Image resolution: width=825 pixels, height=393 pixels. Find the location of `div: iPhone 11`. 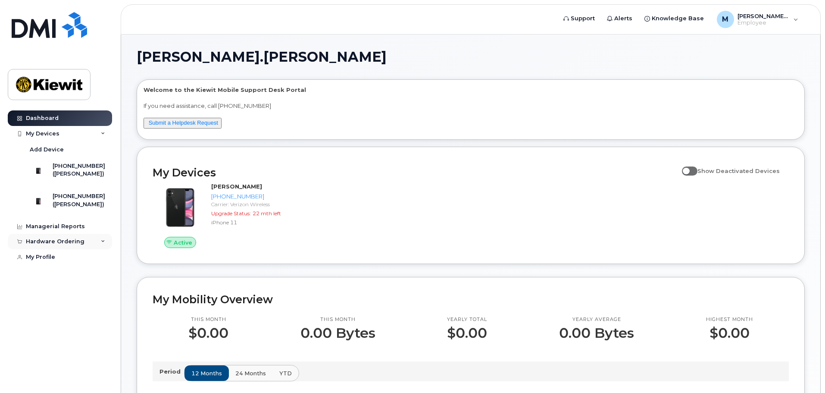

div: iPhone 11 is located at coordinates (256, 222).